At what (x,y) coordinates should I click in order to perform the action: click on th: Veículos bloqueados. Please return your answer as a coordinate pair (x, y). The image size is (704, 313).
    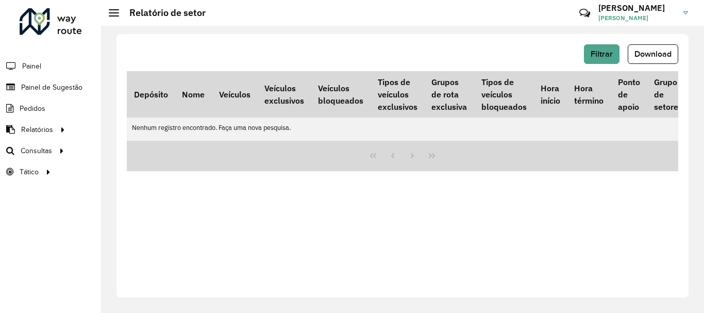
    Looking at the image, I should click on (341, 94).